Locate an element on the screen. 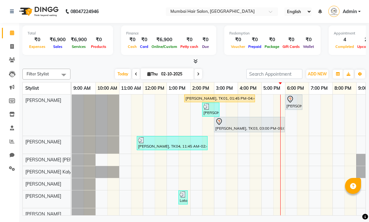 Image resolution: width=369 pixels, height=222 pixels. a: 5:00 PM is located at coordinates (271, 88).